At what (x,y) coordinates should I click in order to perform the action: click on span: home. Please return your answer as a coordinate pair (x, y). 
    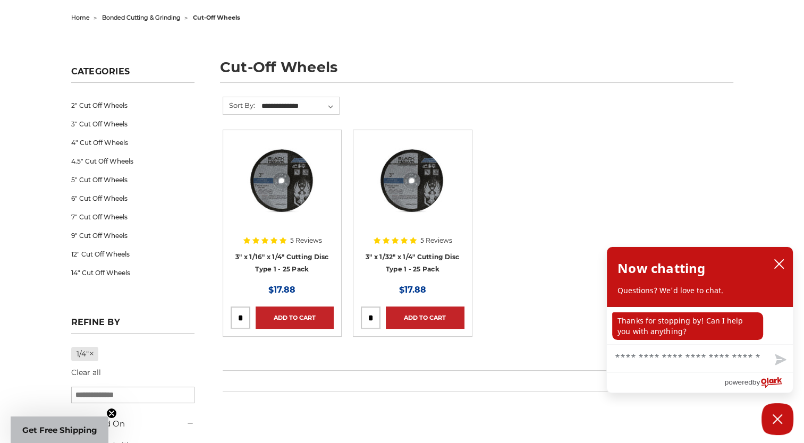
    Looking at the image, I should click on (80, 18).